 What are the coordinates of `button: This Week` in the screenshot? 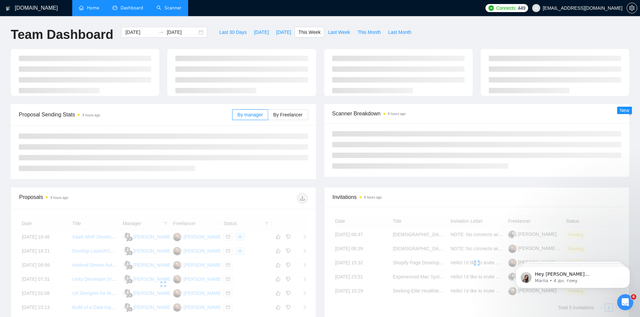 It's located at (309, 32).